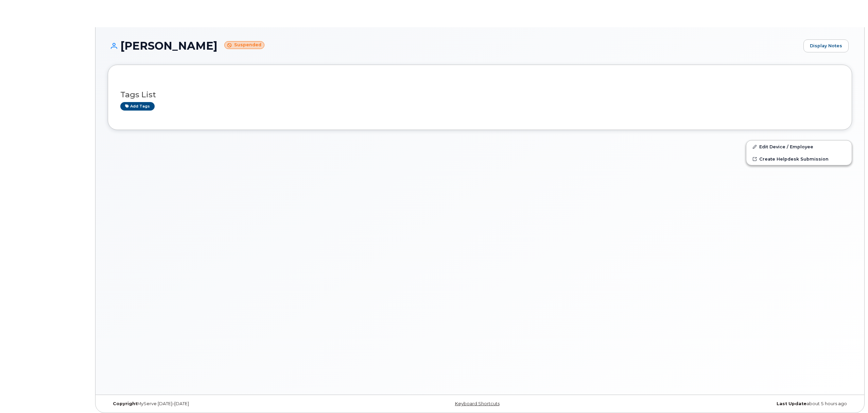 This screenshot has width=868, height=413. I want to click on a: Edit Device / Employee, so click(799, 146).